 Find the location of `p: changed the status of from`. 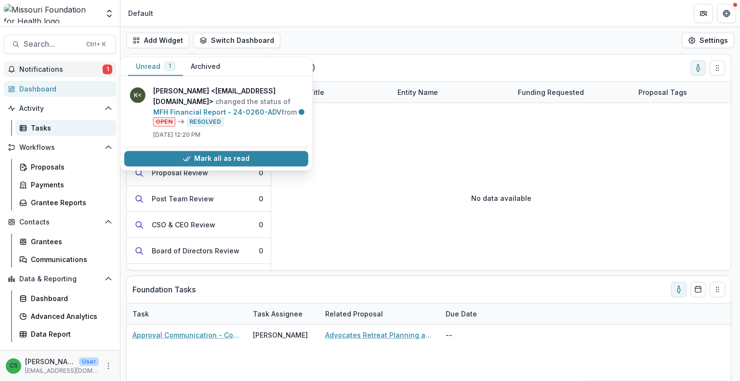

p: changed the status of from is located at coordinates (228, 106).